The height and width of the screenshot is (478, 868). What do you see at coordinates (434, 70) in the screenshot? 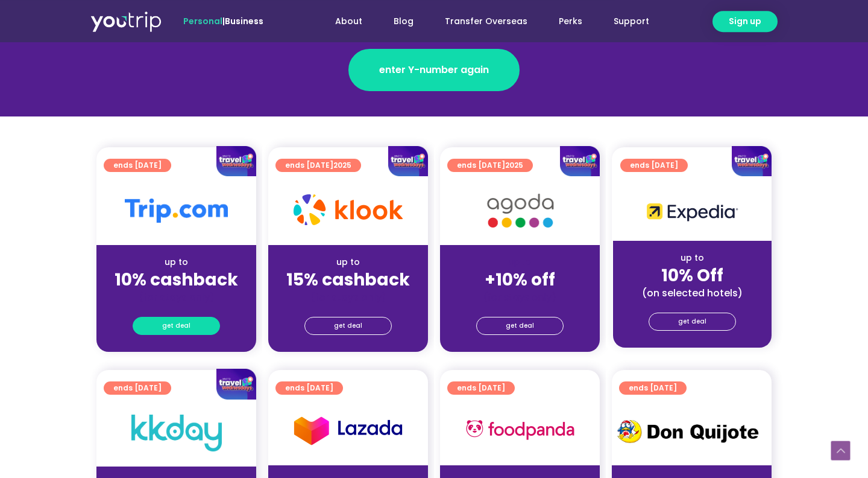
I see `span: enter Y-number again` at bounding box center [434, 70].